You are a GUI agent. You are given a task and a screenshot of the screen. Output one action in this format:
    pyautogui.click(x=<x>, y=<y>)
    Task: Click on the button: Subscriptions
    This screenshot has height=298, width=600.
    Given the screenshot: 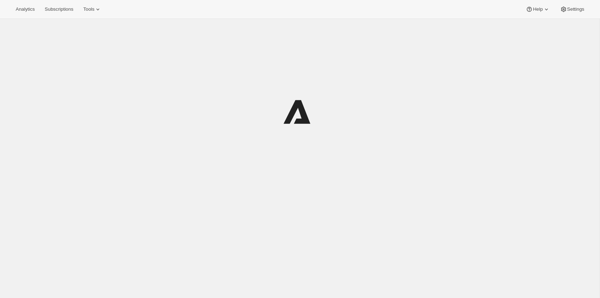 What is the action you would take?
    pyautogui.click(x=59, y=9)
    